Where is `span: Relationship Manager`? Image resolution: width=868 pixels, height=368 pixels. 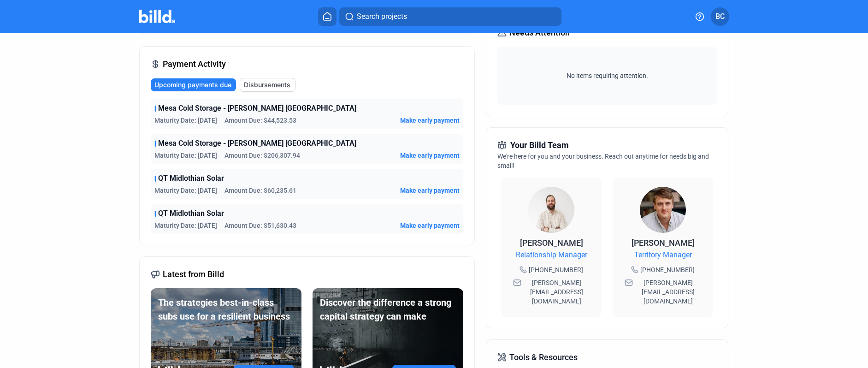 span: Relationship Manager is located at coordinates (551, 254).